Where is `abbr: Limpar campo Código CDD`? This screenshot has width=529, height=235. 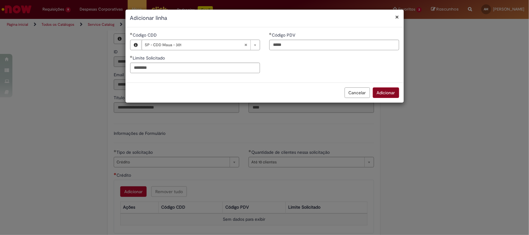
abbr: Limpar campo Código CDD is located at coordinates (246, 45).